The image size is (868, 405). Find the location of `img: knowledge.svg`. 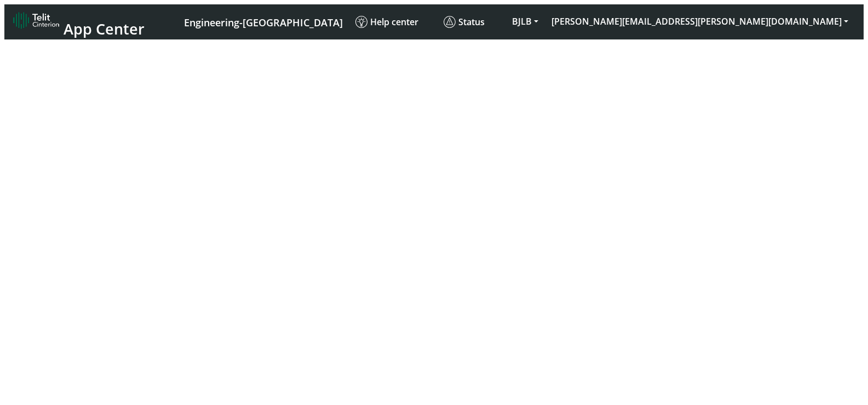

img: knowledge.svg is located at coordinates (361, 22).